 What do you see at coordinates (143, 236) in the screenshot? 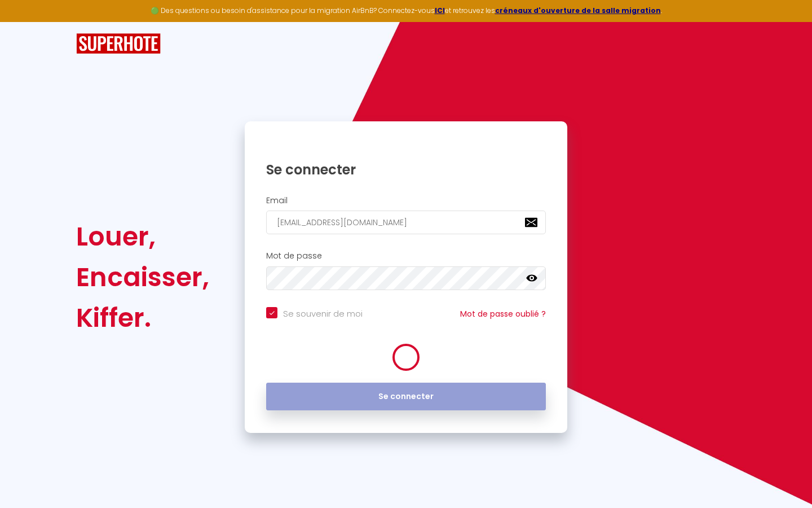
I see `div: Louer,` at bounding box center [143, 236].